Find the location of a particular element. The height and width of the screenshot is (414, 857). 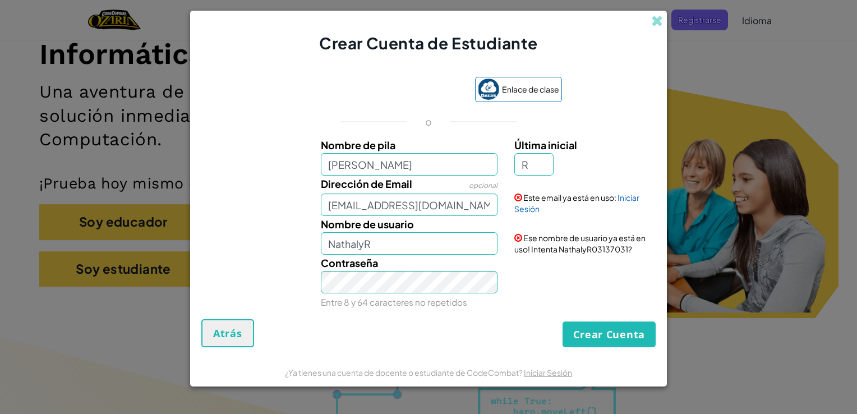

span: Nombre de usuario is located at coordinates (367, 224).